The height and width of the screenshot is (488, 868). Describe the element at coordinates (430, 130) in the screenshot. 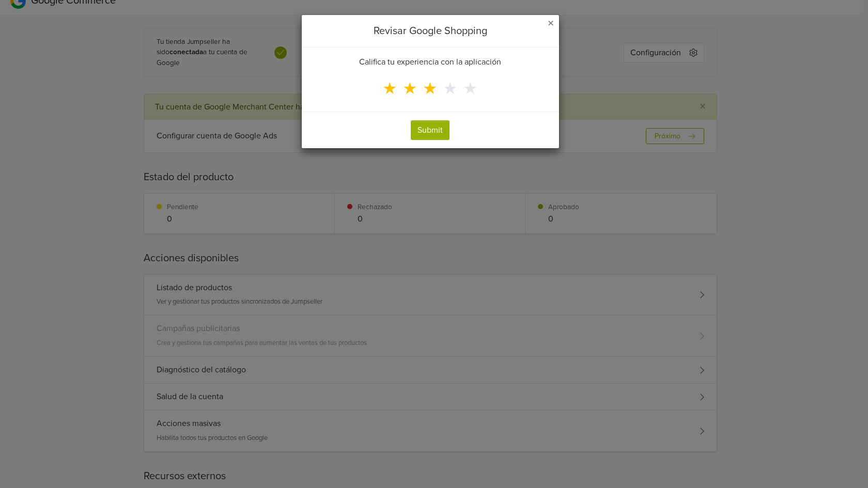

I see `button: Submit` at that location.